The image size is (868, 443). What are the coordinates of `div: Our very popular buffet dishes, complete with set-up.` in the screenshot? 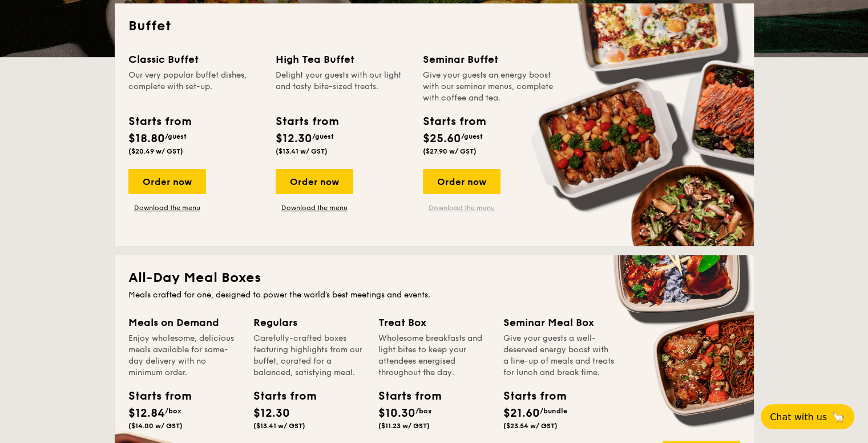 It's located at (195, 86).